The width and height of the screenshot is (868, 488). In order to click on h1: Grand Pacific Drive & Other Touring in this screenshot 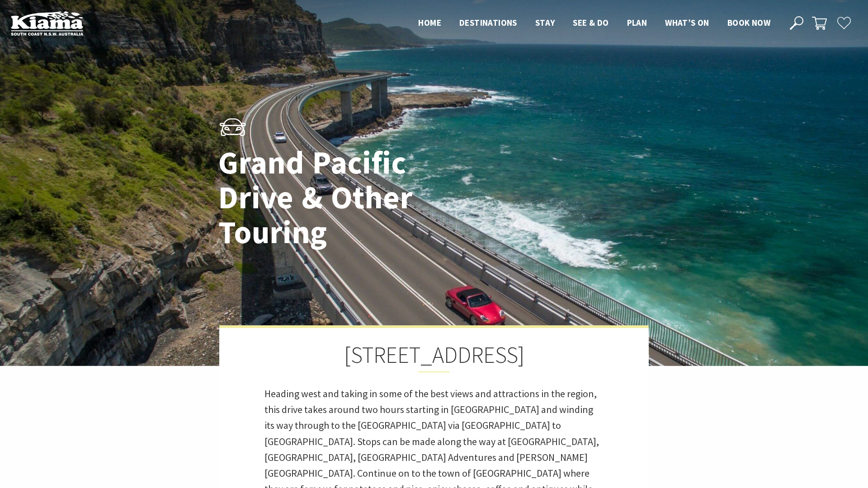, I will do `click(346, 198)`.